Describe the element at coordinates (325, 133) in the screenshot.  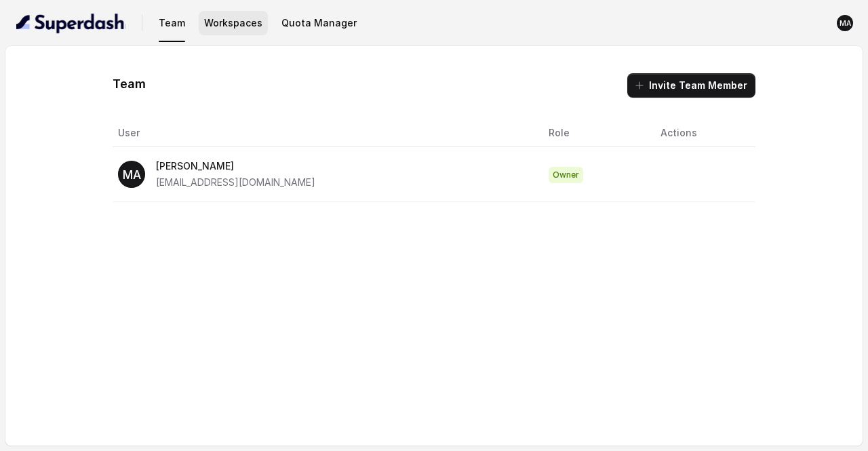
I see `th: User` at that location.